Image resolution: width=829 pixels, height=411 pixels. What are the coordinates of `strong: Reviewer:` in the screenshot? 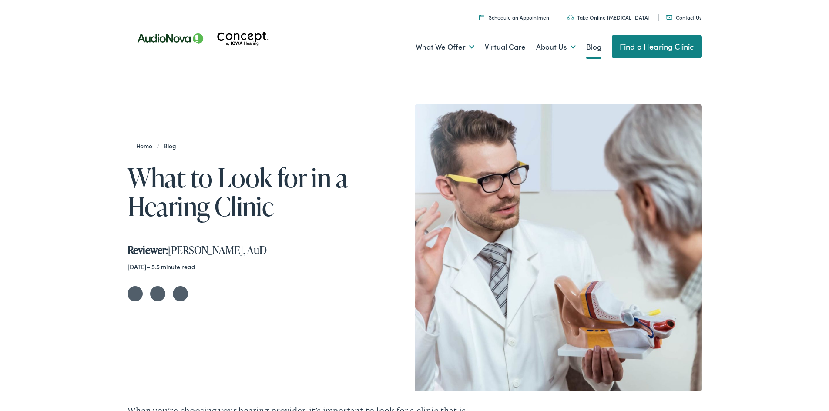 It's located at (147, 250).